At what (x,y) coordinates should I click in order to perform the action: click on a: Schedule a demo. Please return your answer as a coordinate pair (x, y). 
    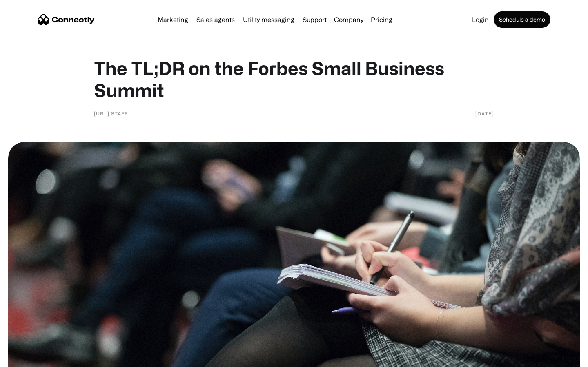
    Looking at the image, I should click on (522, 20).